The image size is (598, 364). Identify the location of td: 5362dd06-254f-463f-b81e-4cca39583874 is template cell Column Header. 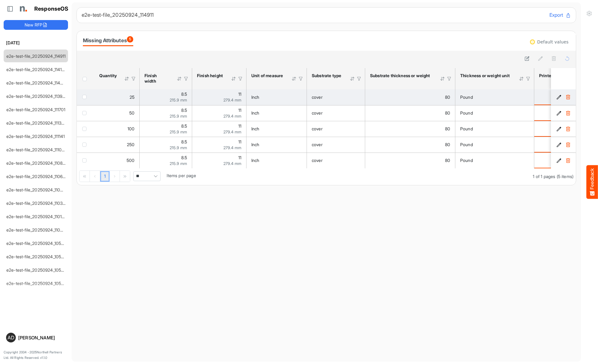
(564, 161).